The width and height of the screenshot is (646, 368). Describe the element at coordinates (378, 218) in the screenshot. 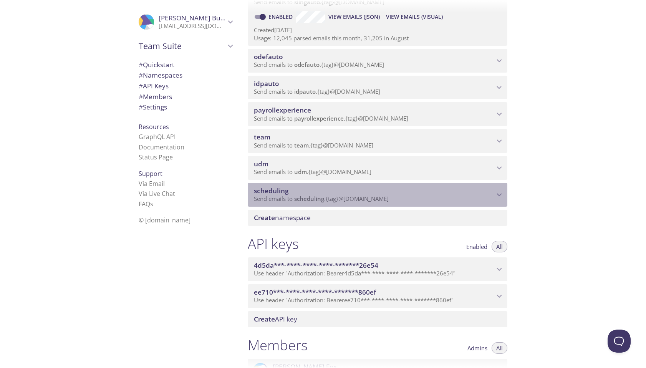

I see `div: Create namespace` at that location.